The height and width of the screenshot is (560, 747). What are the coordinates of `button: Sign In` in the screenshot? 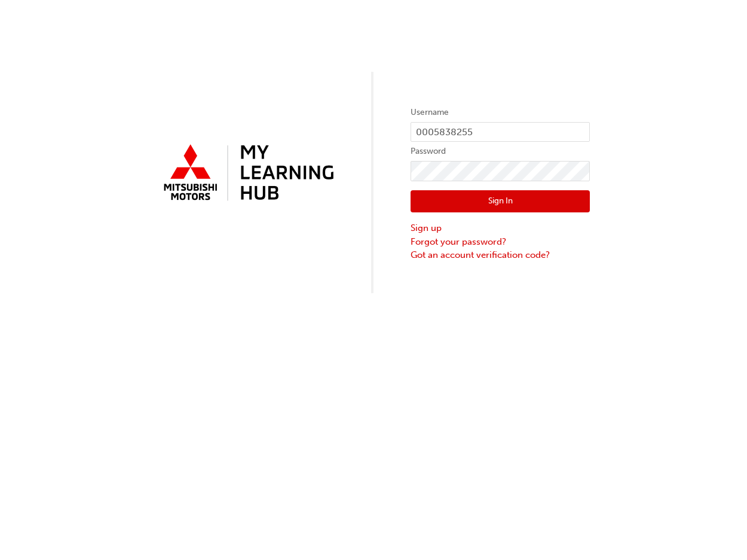 It's located at (500, 201).